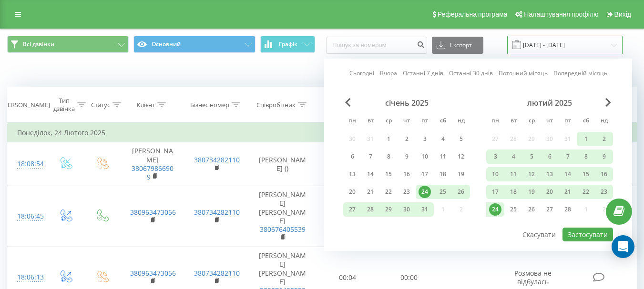 This screenshot has height=289, width=644. I want to click on div: чт 2 січ 2025 р., so click(407, 139).